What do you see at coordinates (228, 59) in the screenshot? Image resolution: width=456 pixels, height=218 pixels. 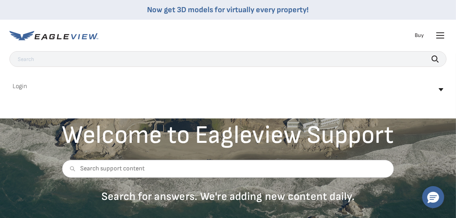 I see `input: Search` at bounding box center [228, 59].